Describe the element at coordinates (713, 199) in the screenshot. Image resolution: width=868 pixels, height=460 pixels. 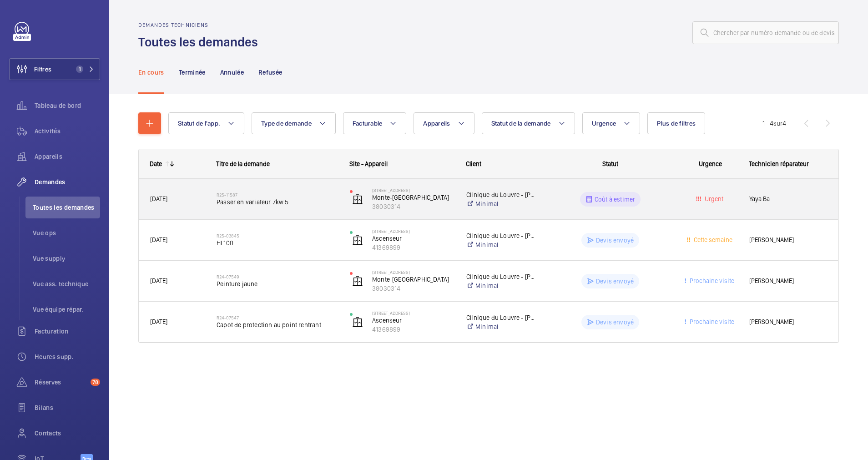
I see `span: Urgent` at that location.